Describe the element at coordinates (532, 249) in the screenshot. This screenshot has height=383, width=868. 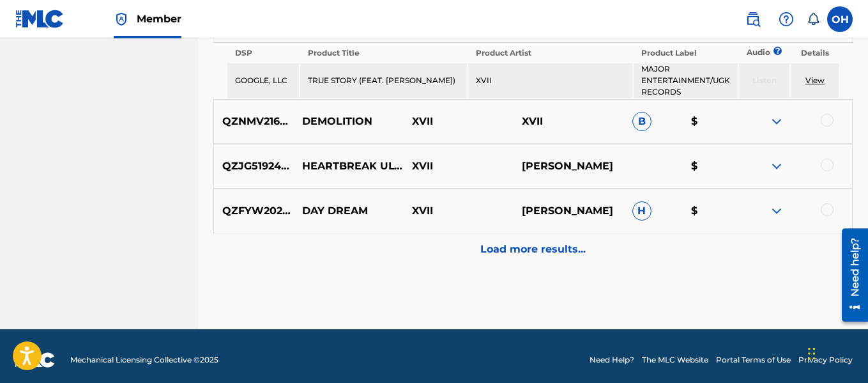
I see `p: Load more results...` at that location.